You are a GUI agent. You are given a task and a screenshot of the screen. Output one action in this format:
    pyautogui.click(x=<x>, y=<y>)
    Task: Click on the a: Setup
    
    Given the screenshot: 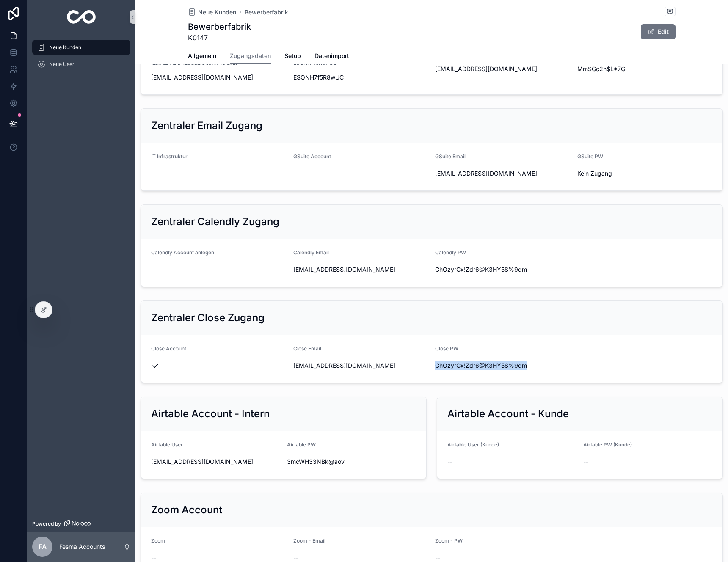 What is the action you would take?
    pyautogui.click(x=292, y=57)
    